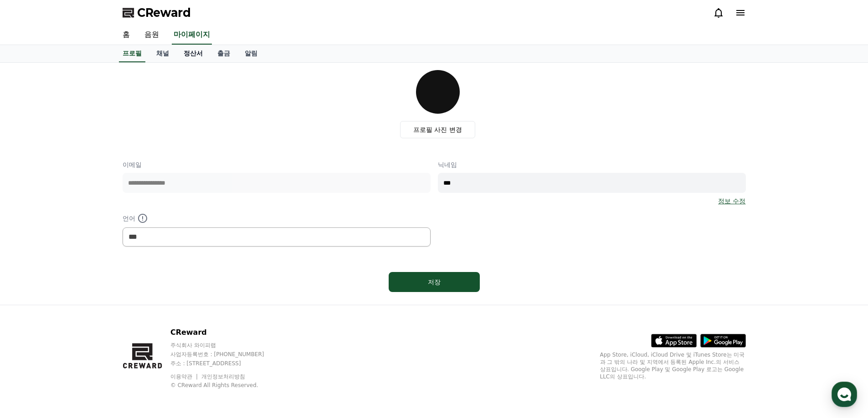 The height and width of the screenshot is (418, 868). Describe the element at coordinates (90, 109) in the screenshot. I see `div: CReward에 문의하기` at that location.